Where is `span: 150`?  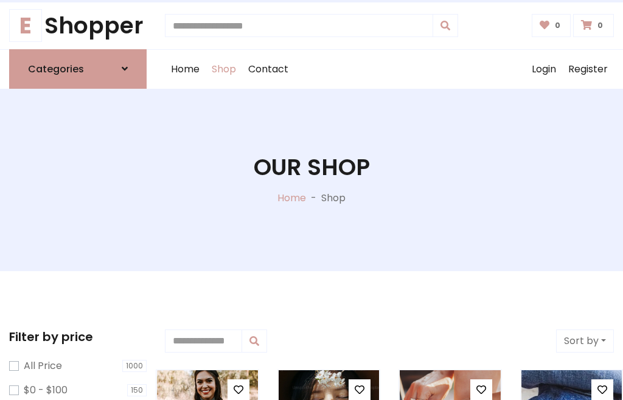 span: 150 is located at coordinates (137, 391).